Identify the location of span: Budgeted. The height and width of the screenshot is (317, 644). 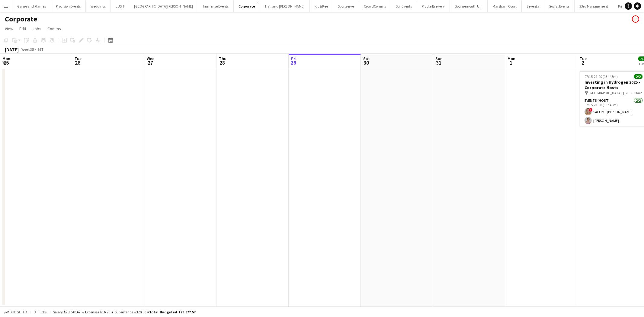
(19, 312).